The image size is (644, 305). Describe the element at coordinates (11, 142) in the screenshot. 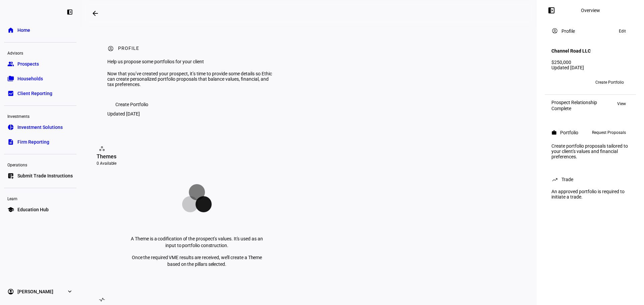

I see `eth-mat-symbol: description` at that location.